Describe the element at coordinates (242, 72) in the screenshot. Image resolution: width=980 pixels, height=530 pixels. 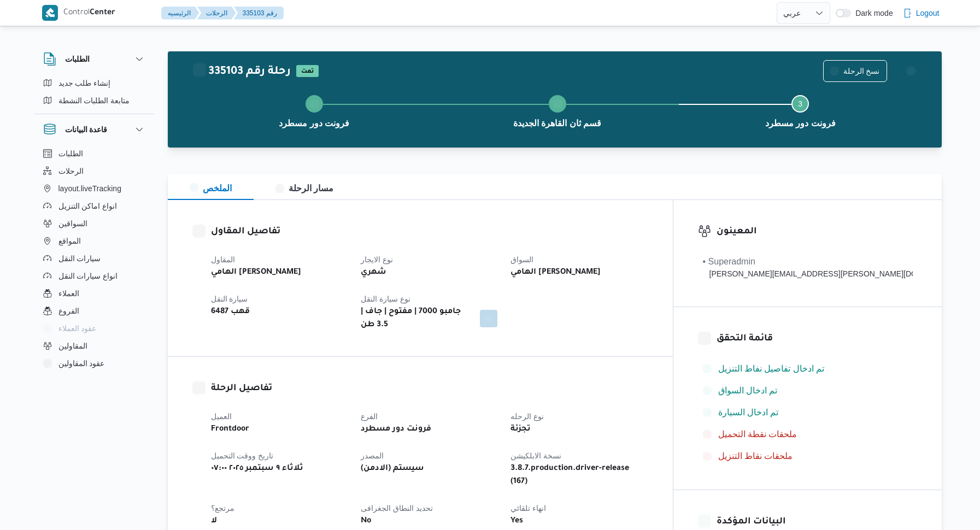
I see `h2: 335103 رحلة رقم` at that location.